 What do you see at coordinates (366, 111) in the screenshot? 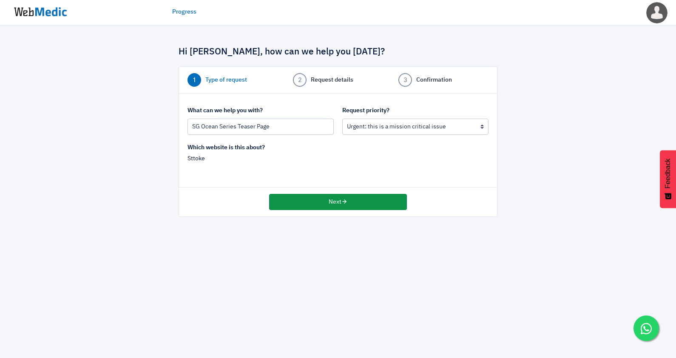
I see `strong: Request priority?` at bounding box center [366, 111].